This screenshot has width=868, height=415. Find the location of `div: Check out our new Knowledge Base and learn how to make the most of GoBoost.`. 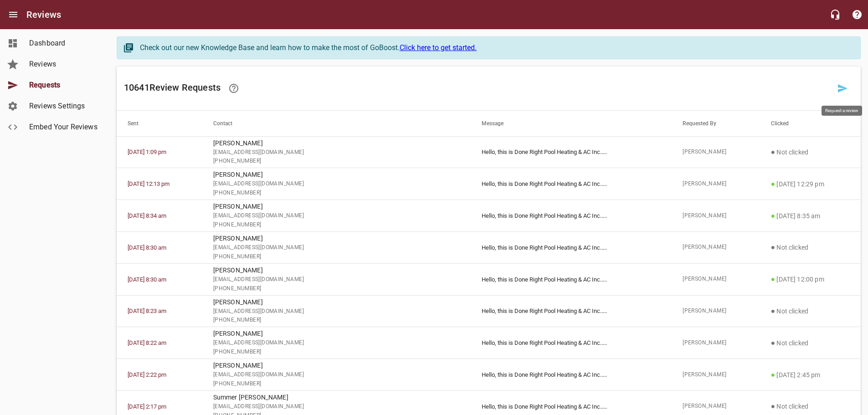

div: Check out our new Knowledge Base and learn how to make the most of GoBoost. is located at coordinates (495, 48).